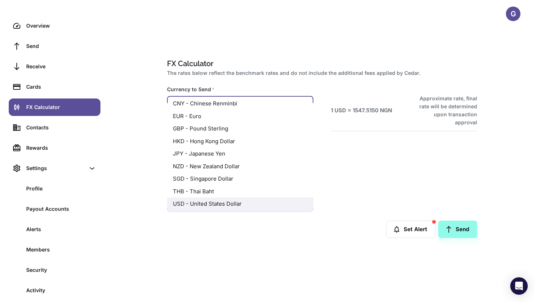 This screenshot has height=302, width=535. I want to click on a: Profile, so click(55, 189).